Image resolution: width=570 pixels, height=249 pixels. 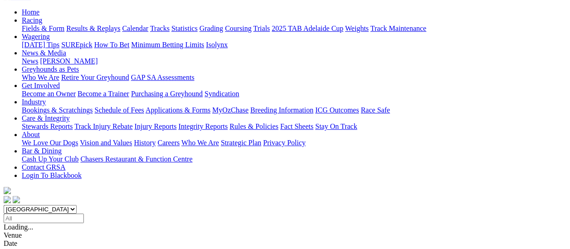 I want to click on a: Racing, so click(x=32, y=20).